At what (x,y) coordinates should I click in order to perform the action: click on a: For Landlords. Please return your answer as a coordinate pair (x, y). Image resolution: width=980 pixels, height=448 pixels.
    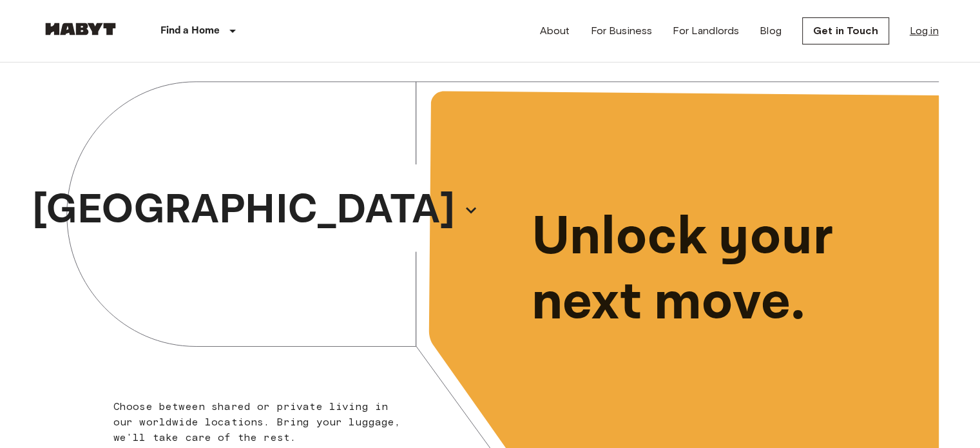
    Looking at the image, I should click on (706, 31).